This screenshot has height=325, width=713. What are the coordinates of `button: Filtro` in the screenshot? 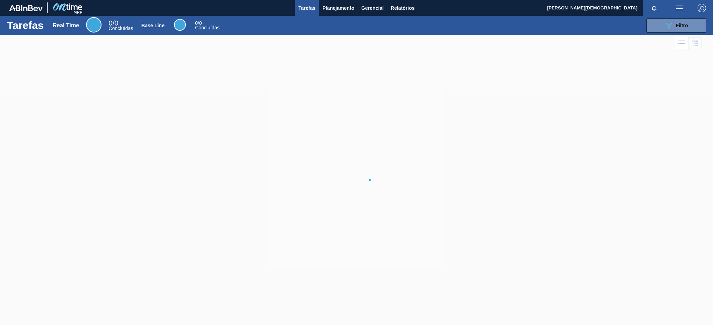 It's located at (676, 26).